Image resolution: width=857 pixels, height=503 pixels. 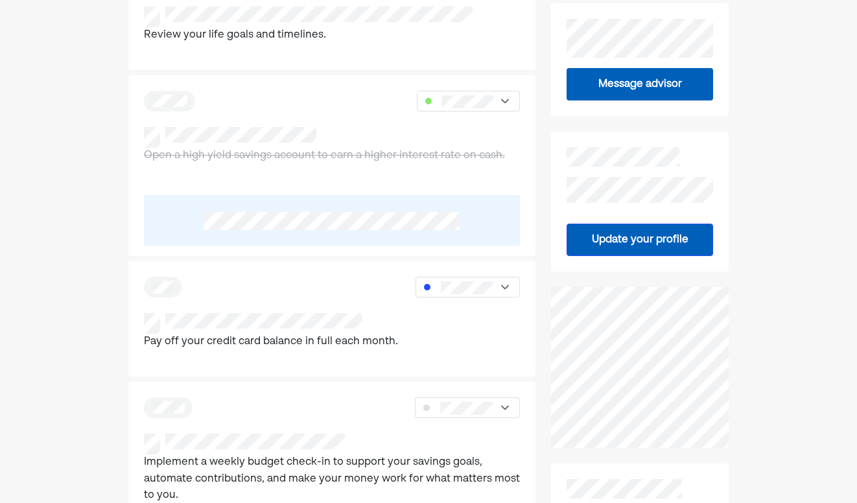 I want to click on p: Open a high yield savings account to earn a higher interest rate on cash., so click(x=324, y=156).